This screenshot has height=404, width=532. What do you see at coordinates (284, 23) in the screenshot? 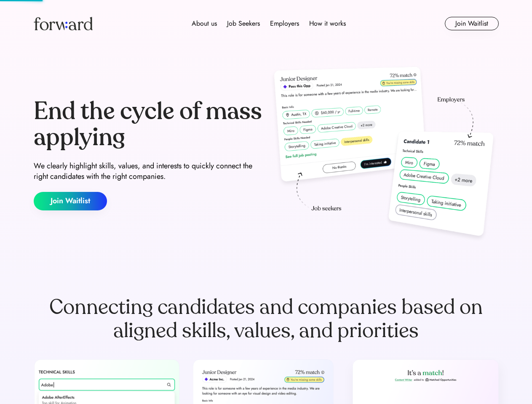
I see `div: Employers` at bounding box center [284, 23].